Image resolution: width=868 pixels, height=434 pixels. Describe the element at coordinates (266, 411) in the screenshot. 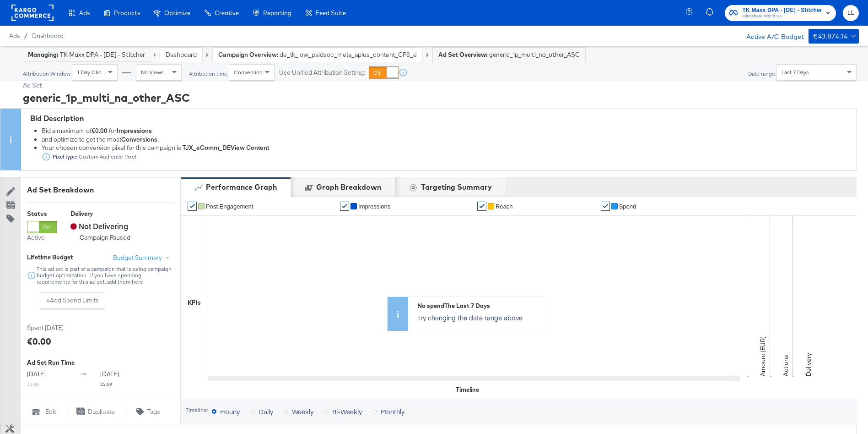

I see `span: Daily` at that location.